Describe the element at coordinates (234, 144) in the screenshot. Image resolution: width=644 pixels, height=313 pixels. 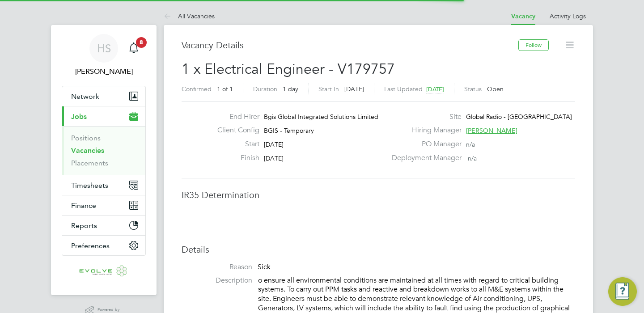
I see `label: Start` at that location.